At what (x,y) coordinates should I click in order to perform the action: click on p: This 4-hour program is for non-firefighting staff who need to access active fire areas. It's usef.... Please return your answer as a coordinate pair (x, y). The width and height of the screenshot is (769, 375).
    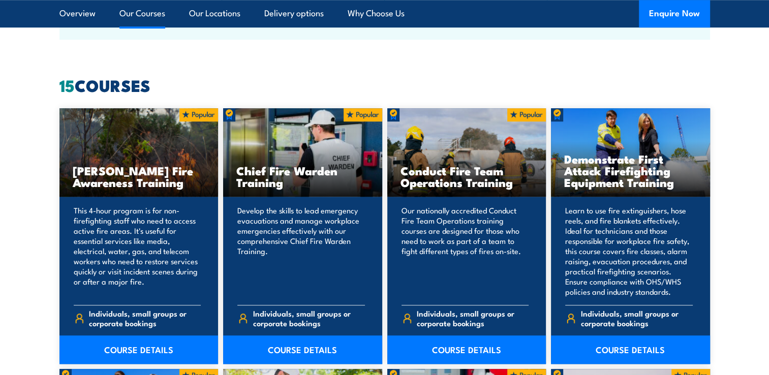
    Looking at the image, I should click on (137, 251).